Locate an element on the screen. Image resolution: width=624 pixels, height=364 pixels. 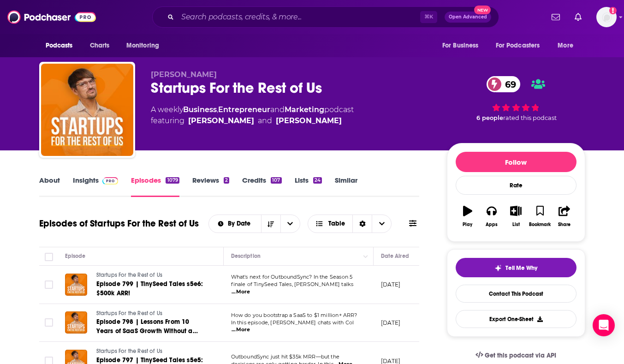
span: Tell Me Why is located at coordinates (521, 268).